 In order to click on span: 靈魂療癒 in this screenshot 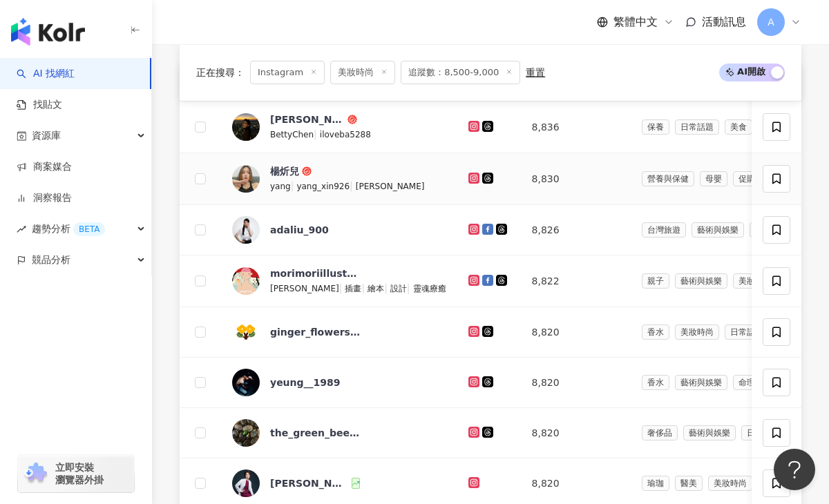, I will do `click(429, 288)`.